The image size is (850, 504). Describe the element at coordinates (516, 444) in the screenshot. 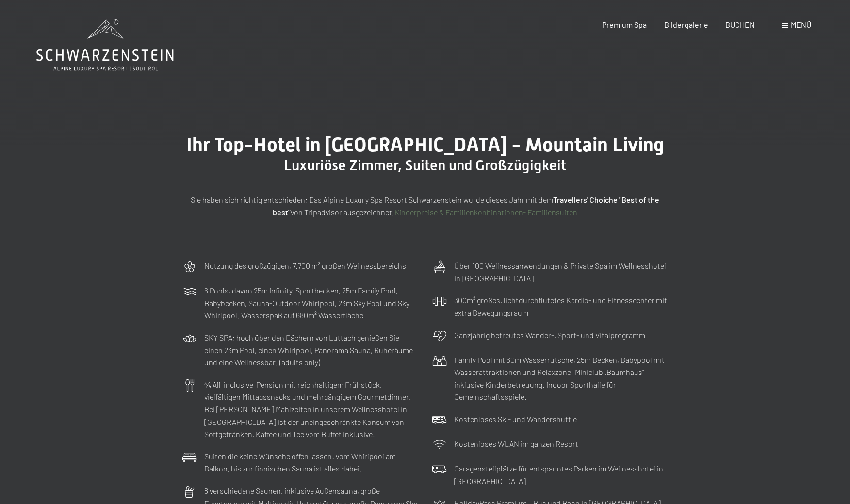

I see `p: Kostenloses WLAN im ganzen Resort` at that location.